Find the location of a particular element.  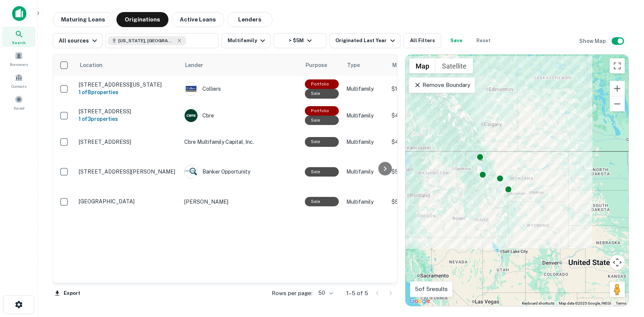

button: Multifamily is located at coordinates (246, 41).